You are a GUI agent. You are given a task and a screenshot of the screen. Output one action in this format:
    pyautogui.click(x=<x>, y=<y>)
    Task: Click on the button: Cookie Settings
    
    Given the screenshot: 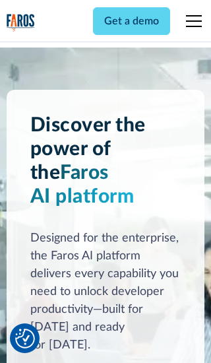 What is the action you would take?
    pyautogui.click(x=25, y=338)
    